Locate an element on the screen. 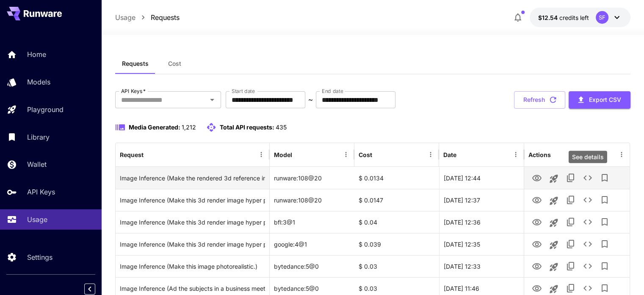 The image size is (644, 295). div: bytedance:5@0 is located at coordinates (312, 265).